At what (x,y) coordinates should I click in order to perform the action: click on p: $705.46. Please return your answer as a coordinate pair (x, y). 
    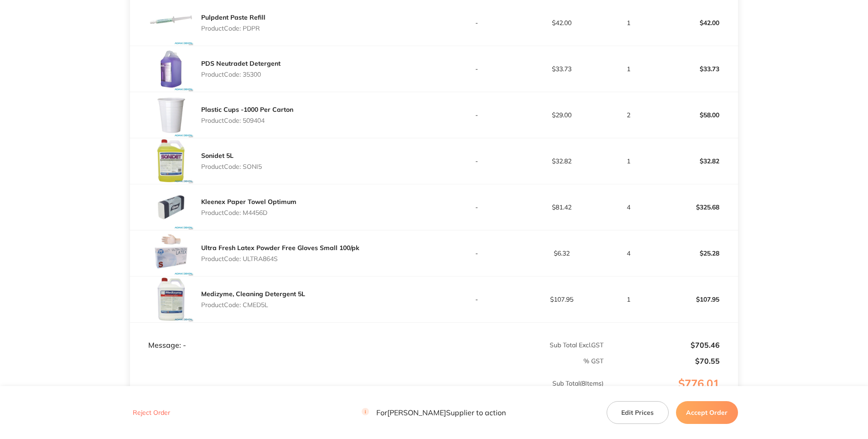
    Looking at the image, I should click on (662, 345).